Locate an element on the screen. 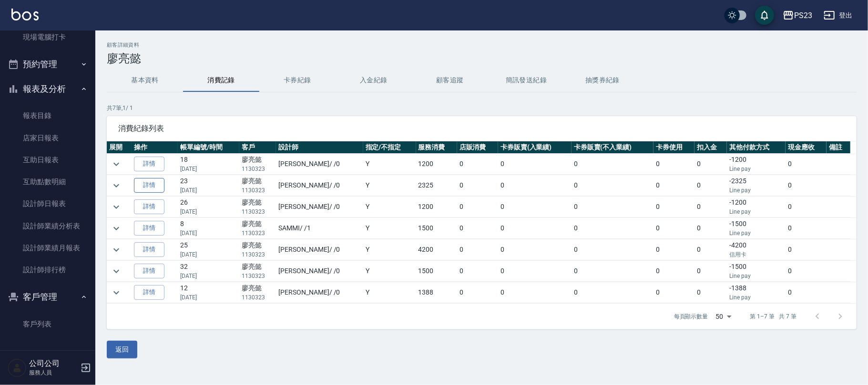 This screenshot has width=868, height=385. span: 消費紀錄列表 is located at coordinates (481, 129).